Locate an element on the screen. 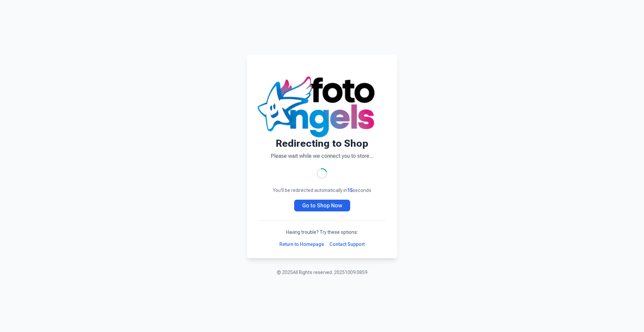  h1: Redirecting to Shop is located at coordinates (322, 143).